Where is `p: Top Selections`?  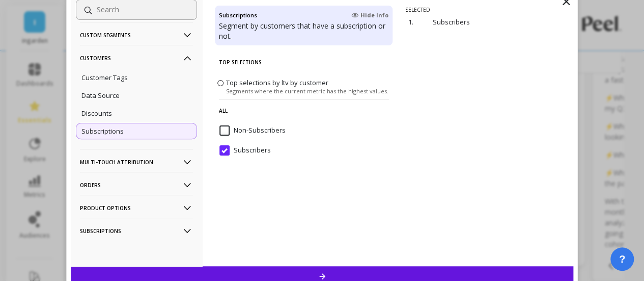
p: Top Selections is located at coordinates (304, 62).